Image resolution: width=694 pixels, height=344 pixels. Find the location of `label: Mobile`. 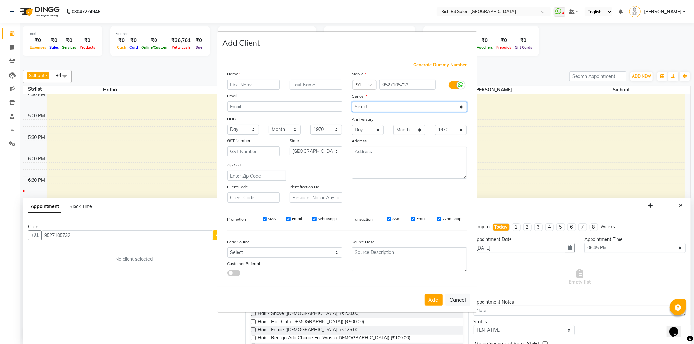

label: Mobile is located at coordinates (359, 74).